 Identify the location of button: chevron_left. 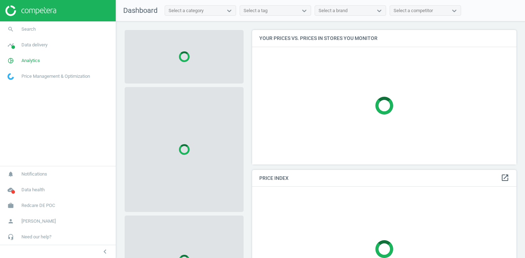
(105, 252).